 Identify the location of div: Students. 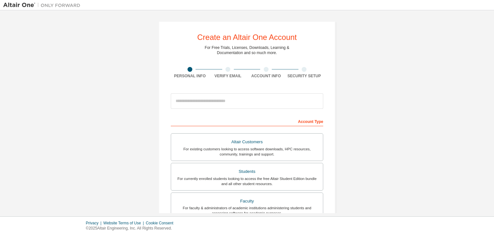
(247, 172).